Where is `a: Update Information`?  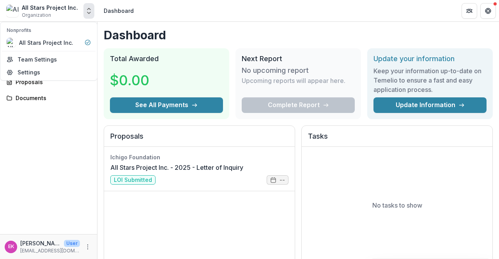
a: Update Information is located at coordinates (430, 105).